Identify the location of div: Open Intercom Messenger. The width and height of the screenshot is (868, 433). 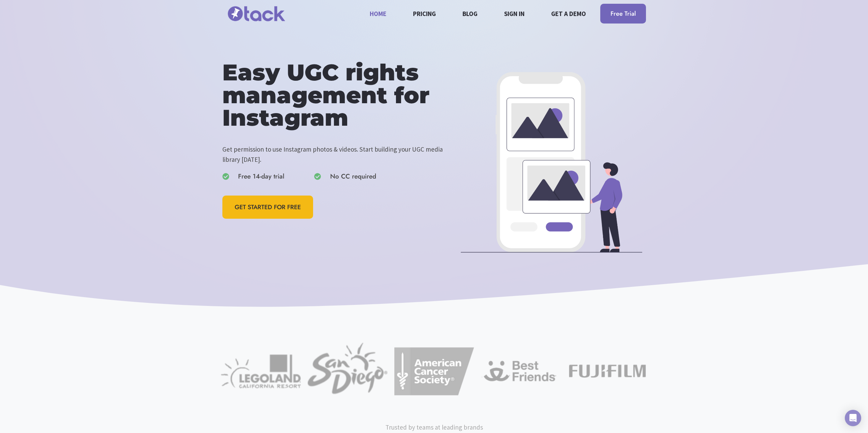
(852, 418).